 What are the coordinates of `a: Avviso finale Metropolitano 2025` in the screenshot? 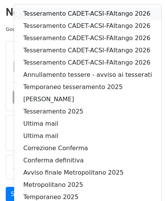 It's located at (87, 172).